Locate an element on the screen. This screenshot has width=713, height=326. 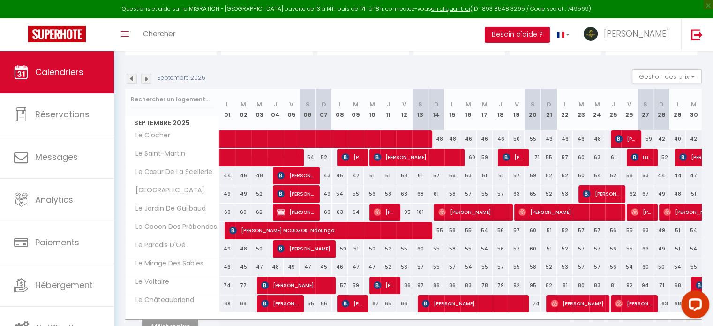
div: 69 is located at coordinates (227, 303).